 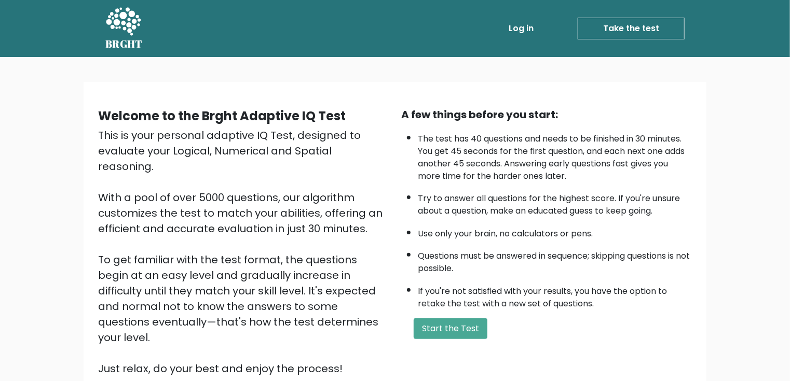 I want to click on li: Try to answer all questions for the highest score. If you're unsure about a question, make an edu..., so click(x=555, y=202).